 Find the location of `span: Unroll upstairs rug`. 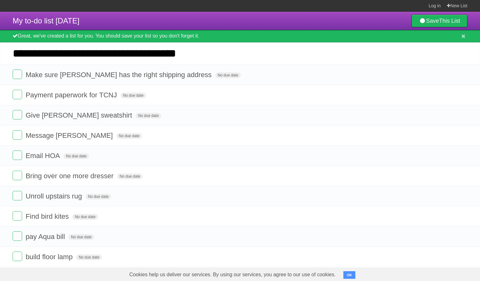

span: Unroll upstairs rug is located at coordinates (55, 196).